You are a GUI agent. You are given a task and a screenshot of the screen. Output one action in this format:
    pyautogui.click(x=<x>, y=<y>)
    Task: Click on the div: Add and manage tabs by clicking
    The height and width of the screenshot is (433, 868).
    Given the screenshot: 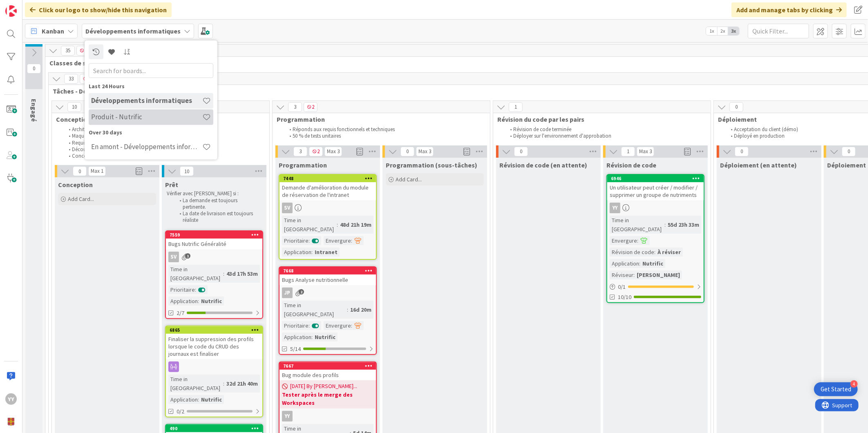 What is the action you would take?
    pyautogui.click(x=790, y=10)
    